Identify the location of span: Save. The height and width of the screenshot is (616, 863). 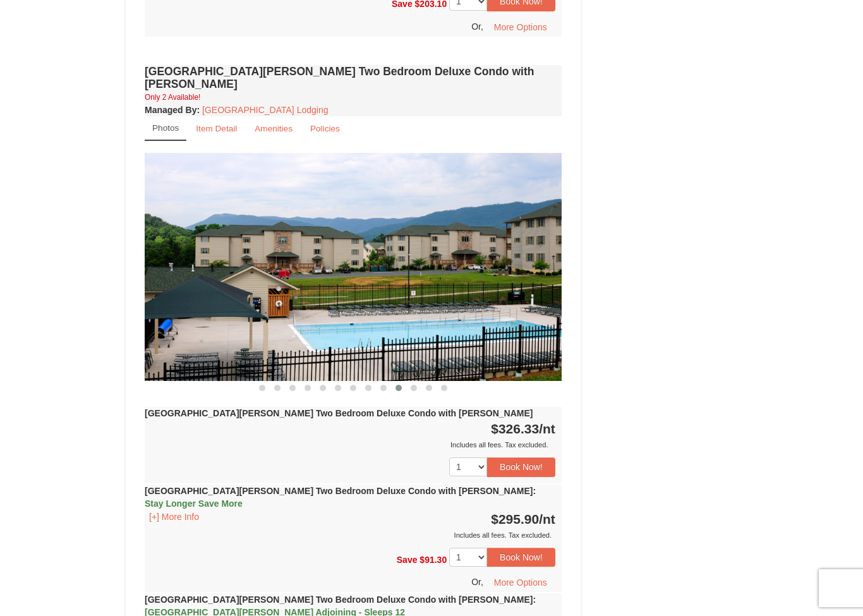
(407, 559).